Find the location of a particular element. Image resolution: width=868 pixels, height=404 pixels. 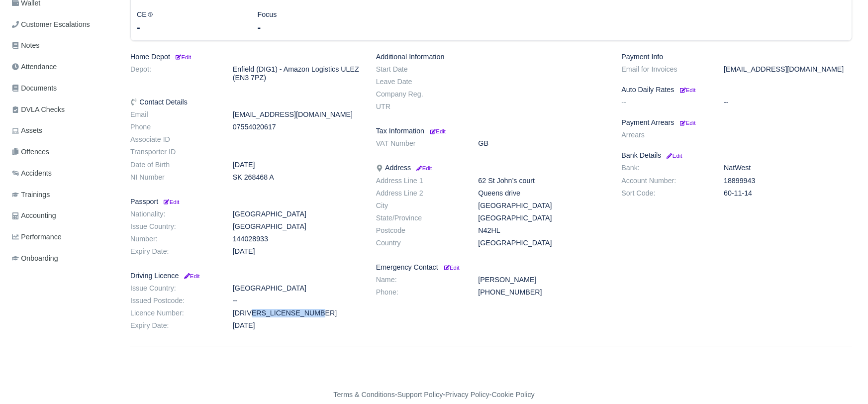

a: Assets is located at coordinates (63, 130).